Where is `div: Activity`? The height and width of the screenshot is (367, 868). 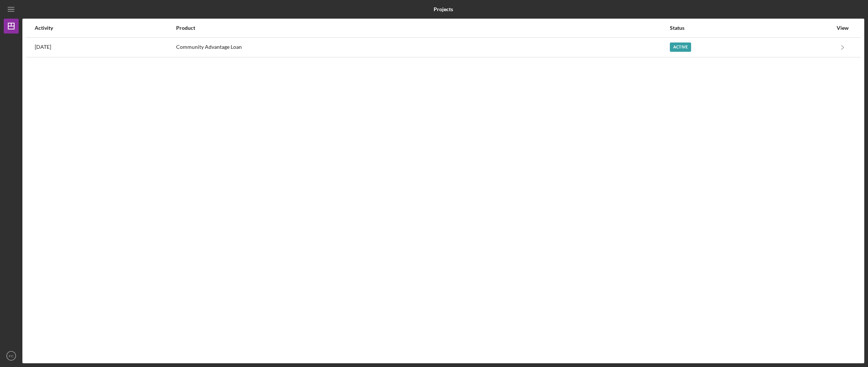 div: Activity is located at coordinates (105, 28).